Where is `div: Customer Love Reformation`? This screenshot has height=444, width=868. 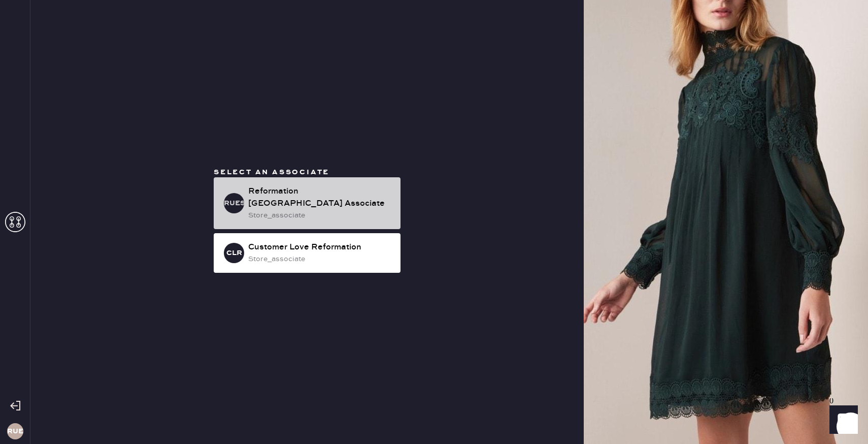
div: Customer Love Reformation is located at coordinates (320, 247).